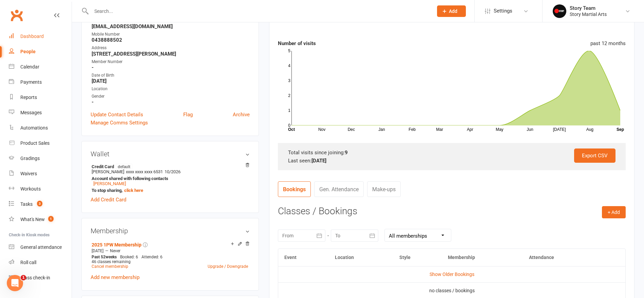 This screenshot has height=298, width=644. Describe the element at coordinates (28, 52) in the screenshot. I see `div: People` at that location.